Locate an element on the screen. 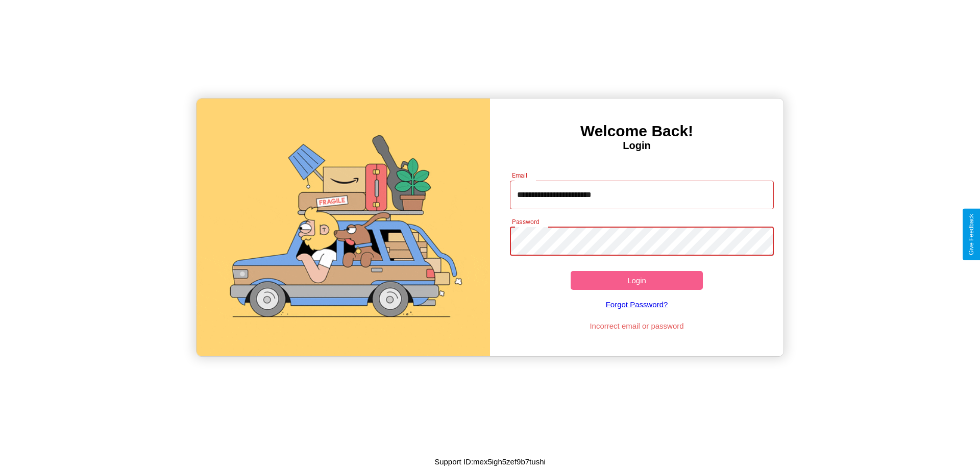  a: Forgot Password? is located at coordinates (637, 304).